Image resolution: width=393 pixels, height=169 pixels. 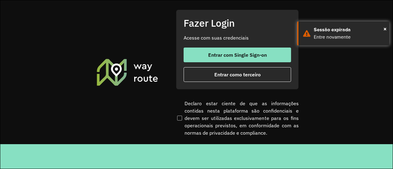 What do you see at coordinates (237, 23) in the screenshot?
I see `h2: Fazer Login` at bounding box center [237, 23].